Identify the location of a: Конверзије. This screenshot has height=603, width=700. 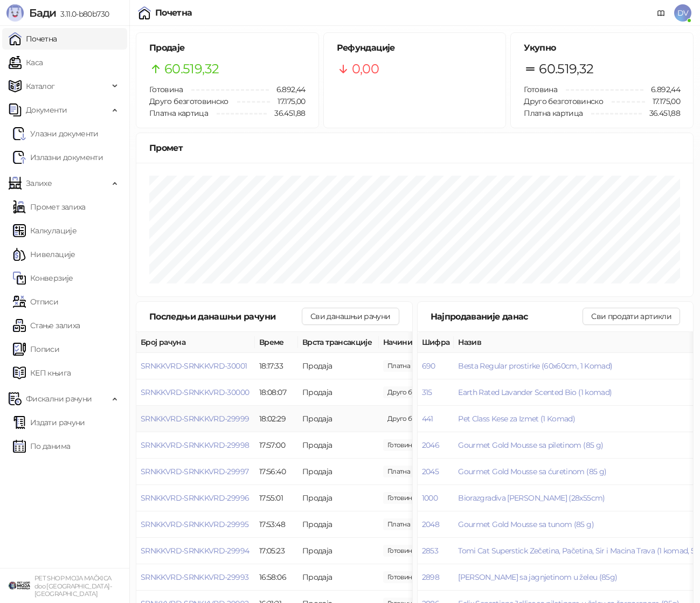
(43, 278).